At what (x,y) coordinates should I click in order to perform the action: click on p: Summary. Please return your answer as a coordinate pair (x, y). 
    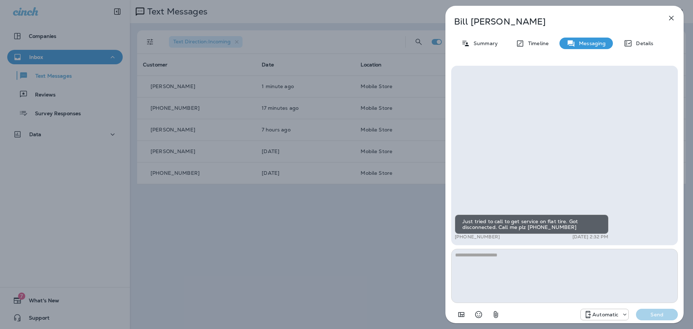
    Looking at the image, I should click on (483, 43).